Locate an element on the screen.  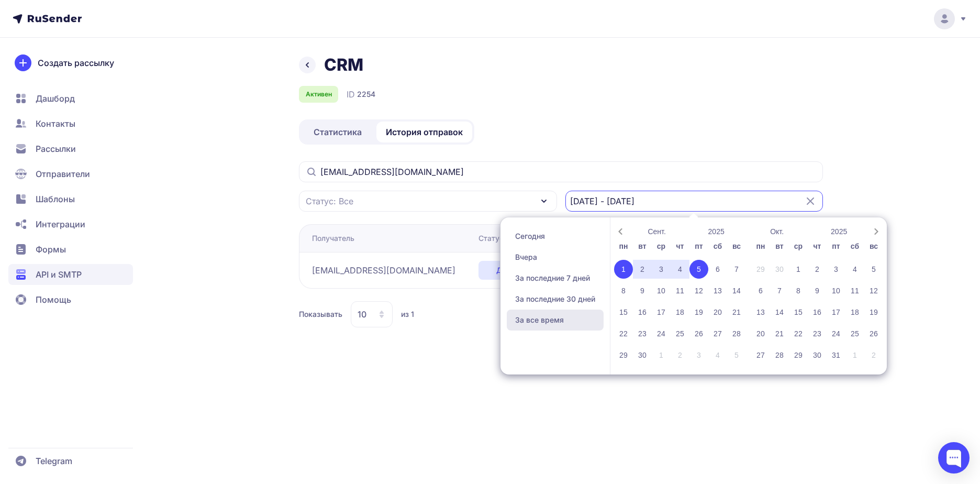
div: чт is located at coordinates (817, 247).